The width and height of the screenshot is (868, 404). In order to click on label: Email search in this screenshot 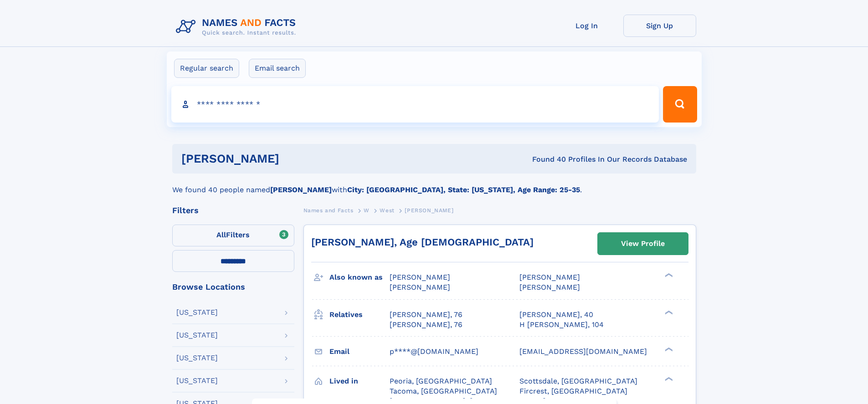, I will do `click(277, 68)`.